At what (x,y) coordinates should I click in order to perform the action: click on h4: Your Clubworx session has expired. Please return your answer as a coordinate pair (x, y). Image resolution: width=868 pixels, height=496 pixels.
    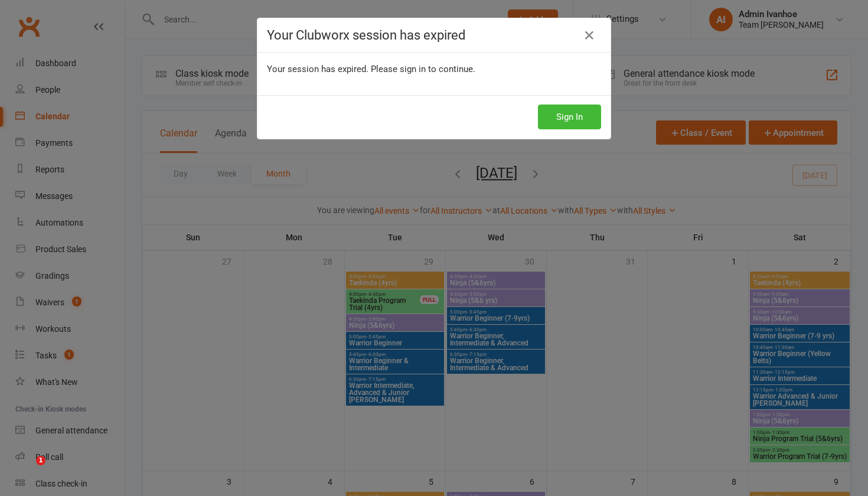
    Looking at the image, I should click on (434, 35).